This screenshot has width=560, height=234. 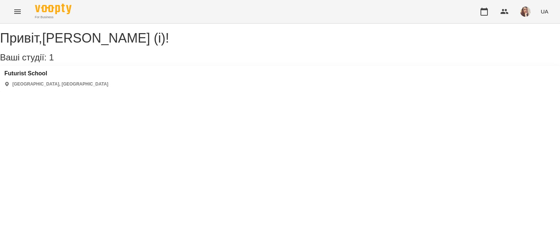 What do you see at coordinates (56, 74) in the screenshot?
I see `h3: Futurist School` at bounding box center [56, 74].